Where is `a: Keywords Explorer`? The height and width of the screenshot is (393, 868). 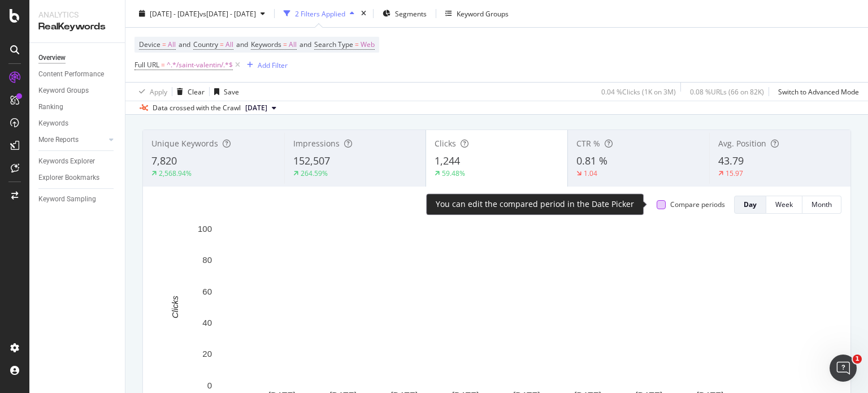
a: Keywords Explorer is located at coordinates (77, 161).